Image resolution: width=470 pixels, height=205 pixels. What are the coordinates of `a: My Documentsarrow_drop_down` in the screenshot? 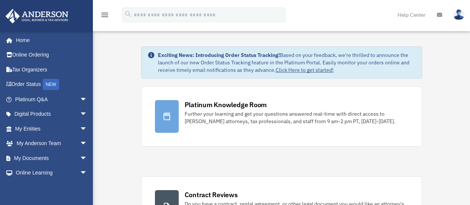 It's located at (52, 158).